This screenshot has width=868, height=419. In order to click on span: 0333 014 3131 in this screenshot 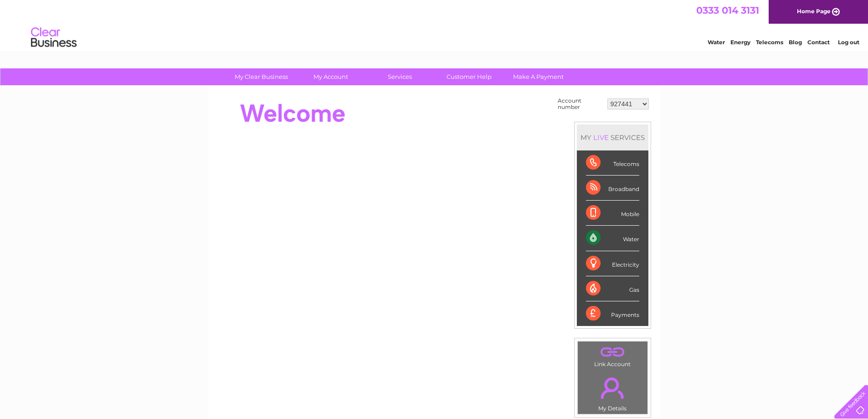, I will do `click(727, 10)`.